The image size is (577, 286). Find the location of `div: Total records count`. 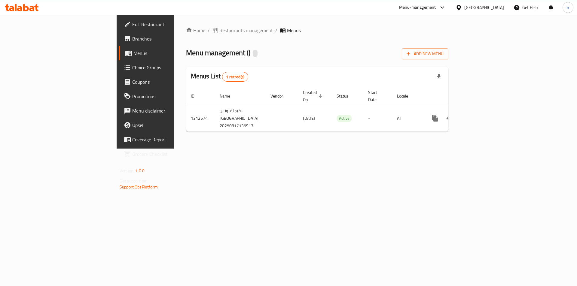

div: Total records count is located at coordinates (235, 77).